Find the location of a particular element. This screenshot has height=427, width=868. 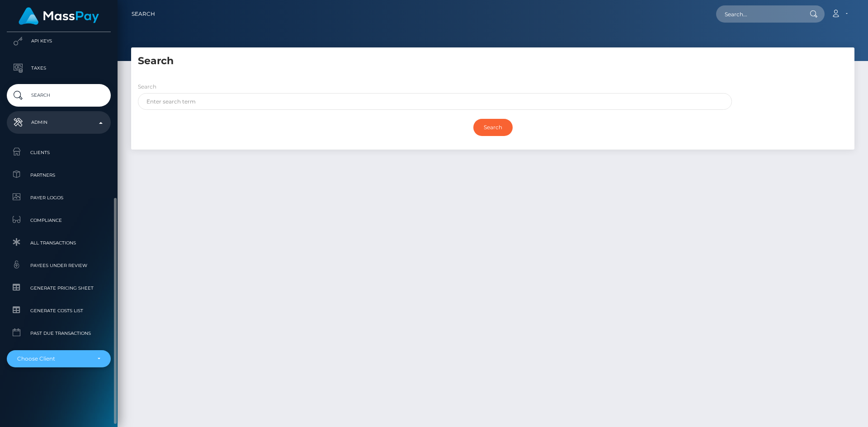

a: Clients is located at coordinates (59, 152).